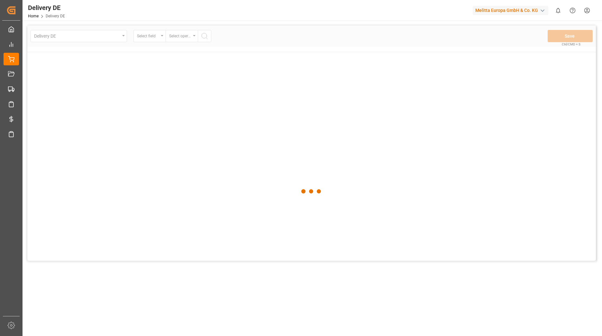 This screenshot has width=602, height=336. Describe the element at coordinates (33, 16) in the screenshot. I see `a: Home` at that location.